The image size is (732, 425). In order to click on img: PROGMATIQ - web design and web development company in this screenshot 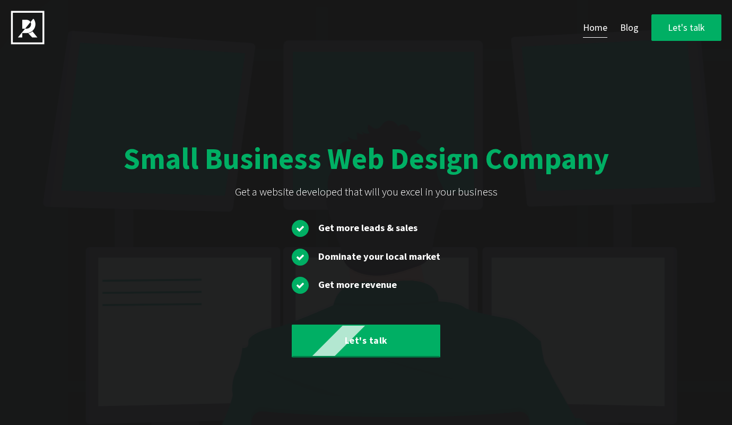, I will do `click(28, 28)`.